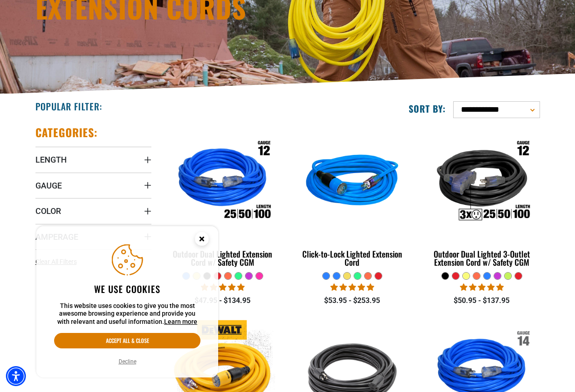 This screenshot has width=575, height=392. What do you see at coordinates (223, 198) in the screenshot?
I see `a: Outdoor Dual Lighted Extension Cord w/ Safety CGM Outdoor Dual Lighted Extension Cord w/ Safety CGM` at bounding box center [223, 198].